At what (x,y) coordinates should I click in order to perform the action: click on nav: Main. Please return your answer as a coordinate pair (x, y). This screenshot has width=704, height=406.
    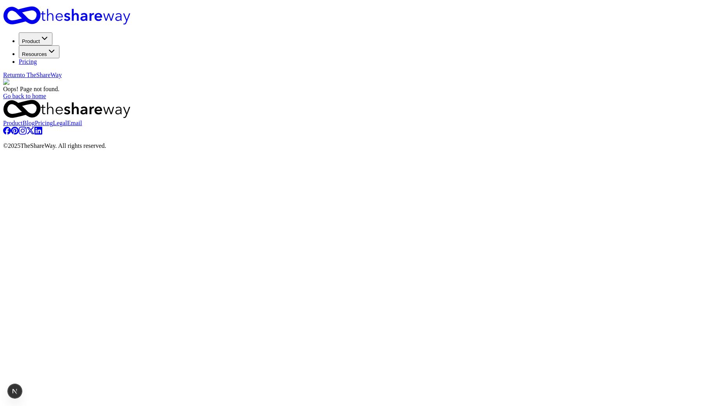
    Looking at the image, I should click on (352, 49).